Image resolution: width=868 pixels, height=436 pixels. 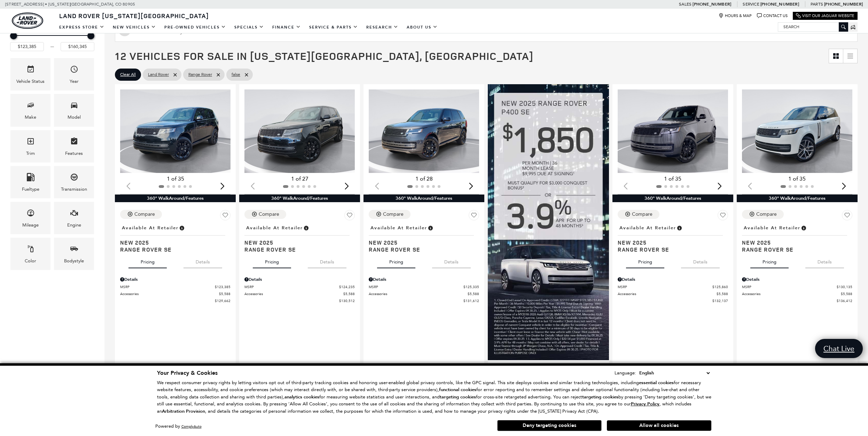 I want to click on div: Model, so click(x=74, y=117).